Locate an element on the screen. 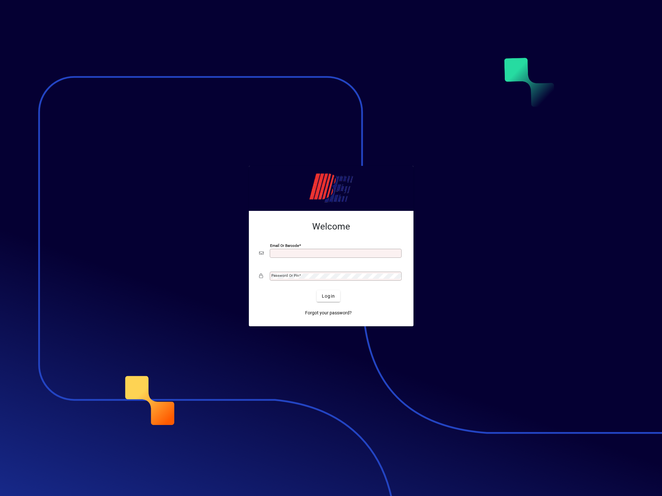  h2: Welcome is located at coordinates (331, 227).